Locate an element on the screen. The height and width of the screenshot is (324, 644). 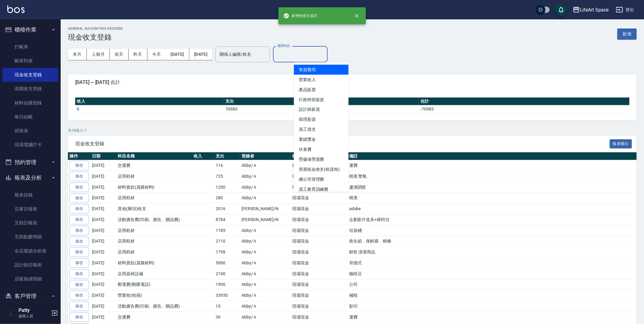
td: adobe is located at coordinates (492, 209).